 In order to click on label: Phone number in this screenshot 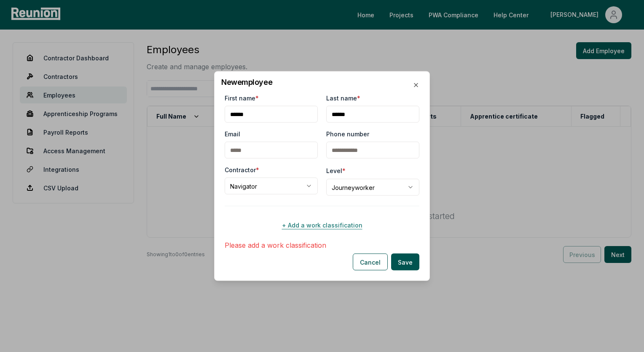, I will do `click(348, 134)`.